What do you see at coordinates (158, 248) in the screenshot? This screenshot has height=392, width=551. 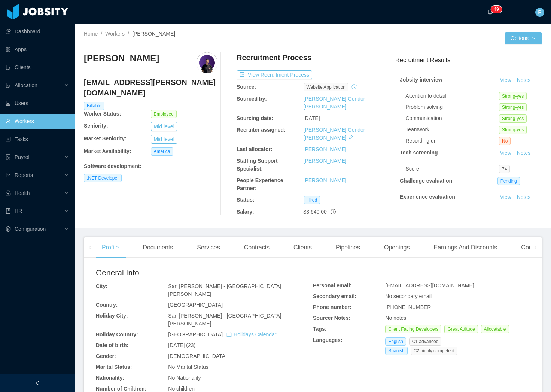 I see `div: Documents` at bounding box center [158, 248].